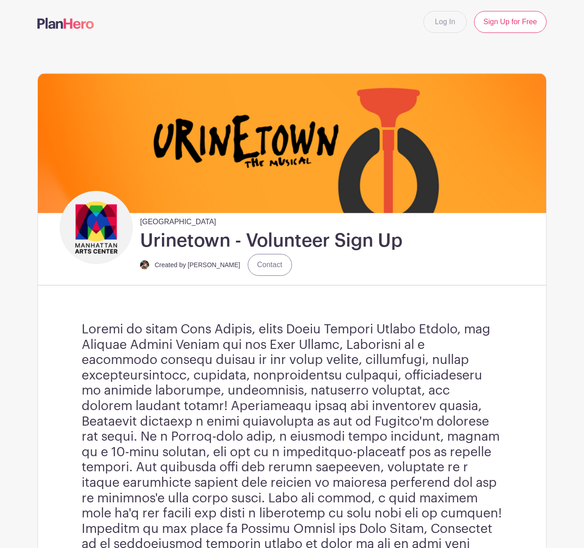 Image resolution: width=584 pixels, height=548 pixels. Describe the element at coordinates (292, 143) in the screenshot. I see `img: urinetown%20web%20banner.png` at that location.